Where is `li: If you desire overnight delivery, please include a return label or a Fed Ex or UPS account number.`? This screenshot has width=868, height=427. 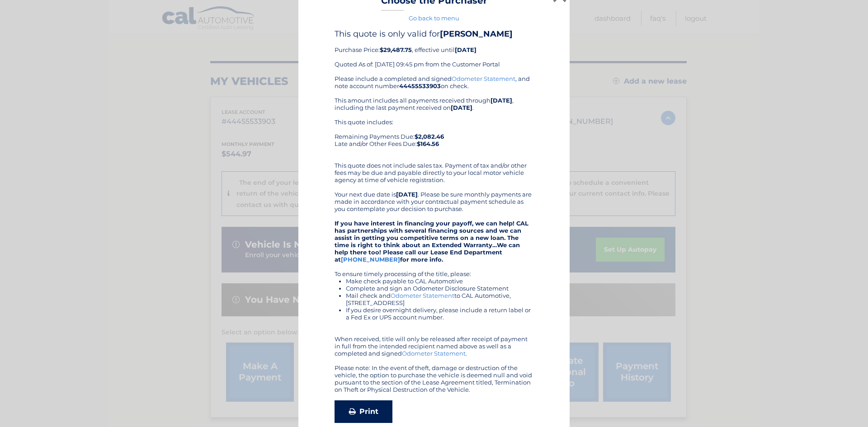
li: If you desire overnight delivery, please include a return label or a Fed Ex or UPS account number. is located at coordinates (439, 313).